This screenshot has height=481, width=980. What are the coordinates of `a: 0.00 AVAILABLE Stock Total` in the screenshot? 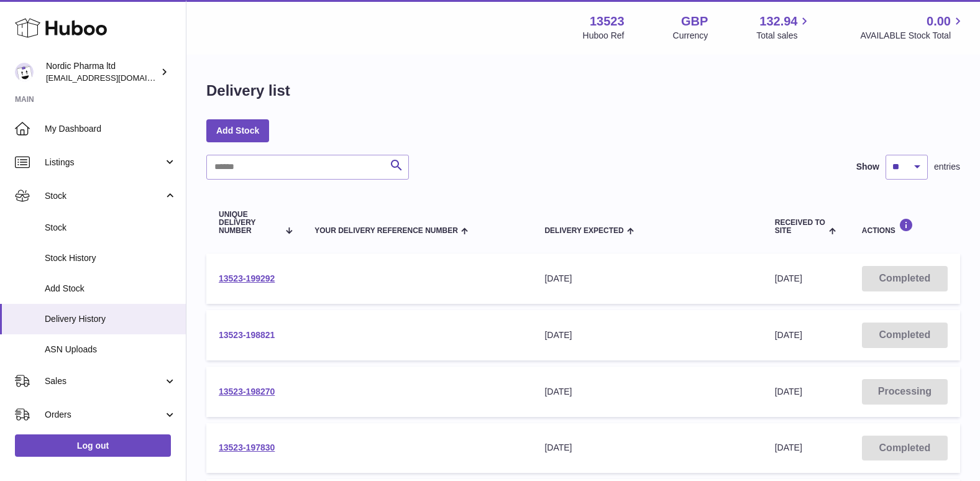 It's located at (912, 27).